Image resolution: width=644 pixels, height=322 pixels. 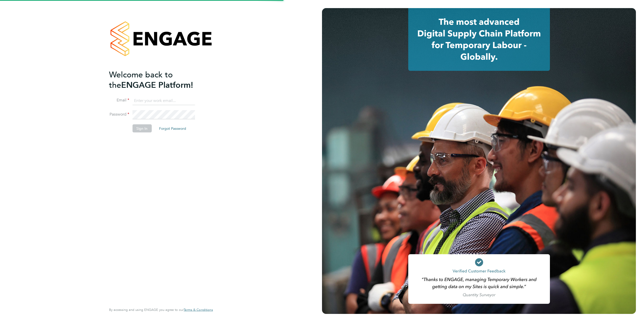 What do you see at coordinates (161, 310) in the screenshot?
I see `span: By accessing and using ENGAGE you agree to our` at bounding box center [161, 310].